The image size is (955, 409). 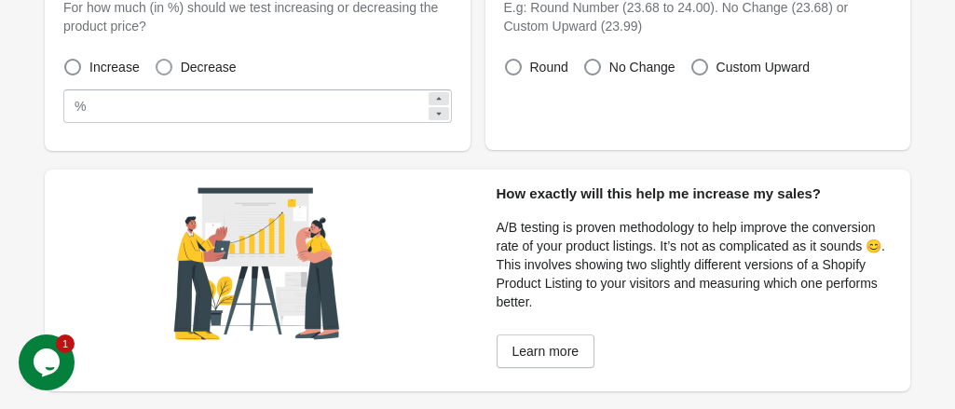 What do you see at coordinates (698, 194) in the screenshot?
I see `div: How exactly will this help me increase my sales?` at bounding box center [698, 194].